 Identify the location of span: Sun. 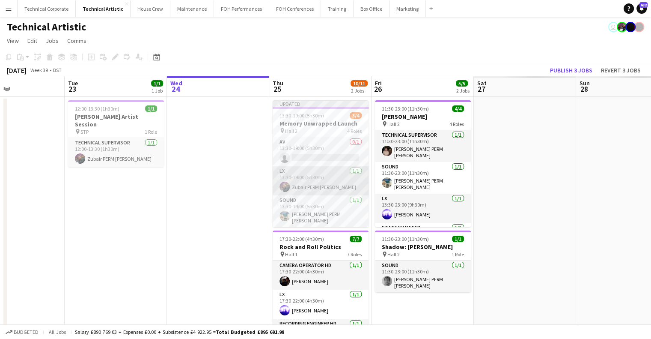
(585, 83).